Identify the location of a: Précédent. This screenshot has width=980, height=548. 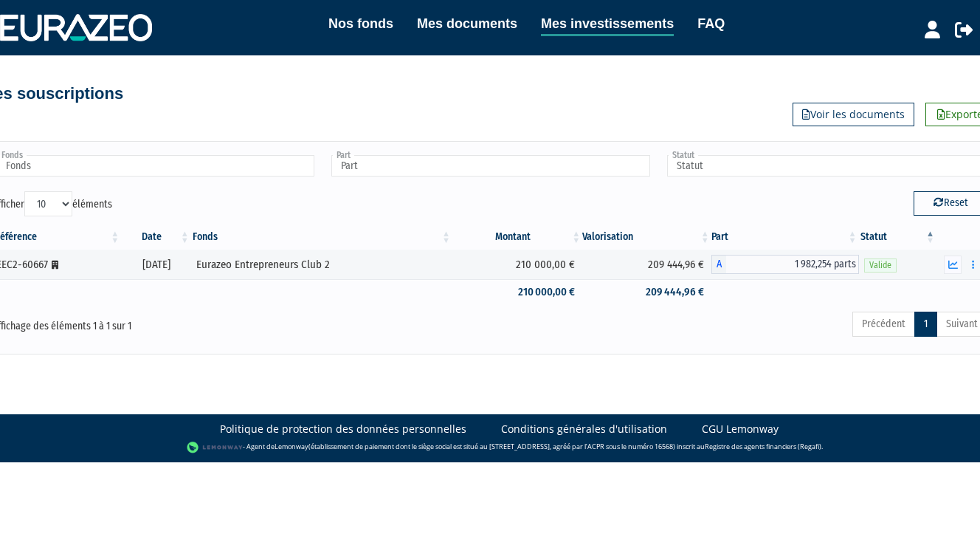
(884, 324).